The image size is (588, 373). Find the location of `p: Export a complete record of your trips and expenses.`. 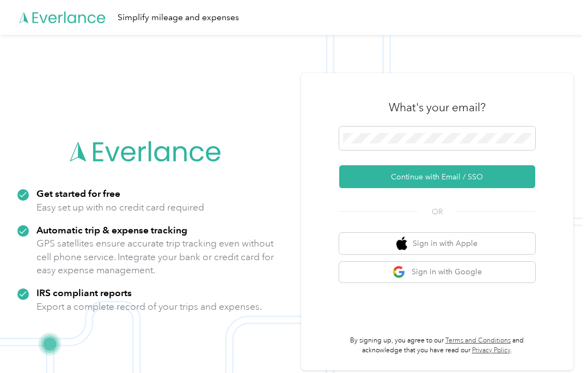

p: Export a complete record of your trips and expenses. is located at coordinates (149, 306).